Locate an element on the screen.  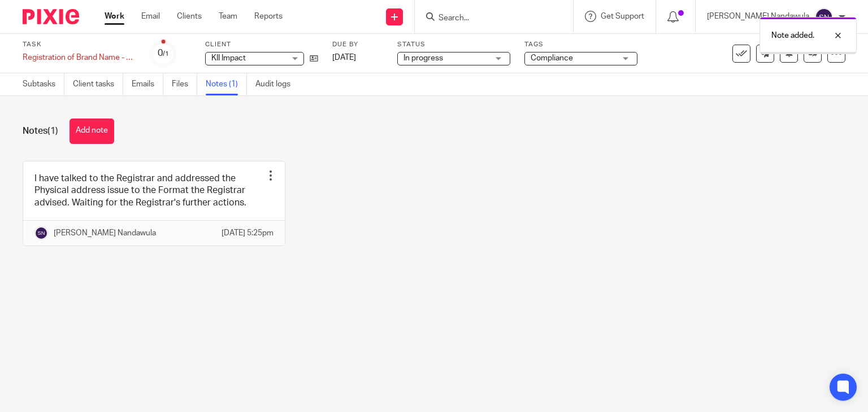
h1: Notes is located at coordinates (40, 131).